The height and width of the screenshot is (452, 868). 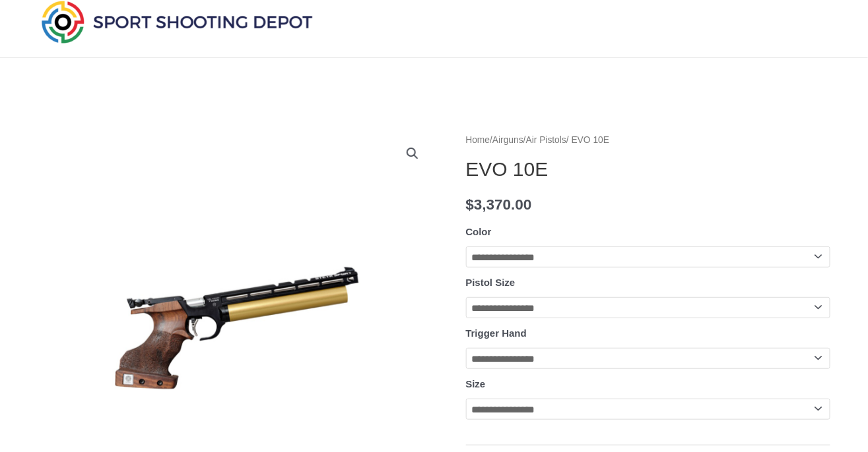 What do you see at coordinates (648, 170) in the screenshot?
I see `h1: EVO 10E` at bounding box center [648, 170].